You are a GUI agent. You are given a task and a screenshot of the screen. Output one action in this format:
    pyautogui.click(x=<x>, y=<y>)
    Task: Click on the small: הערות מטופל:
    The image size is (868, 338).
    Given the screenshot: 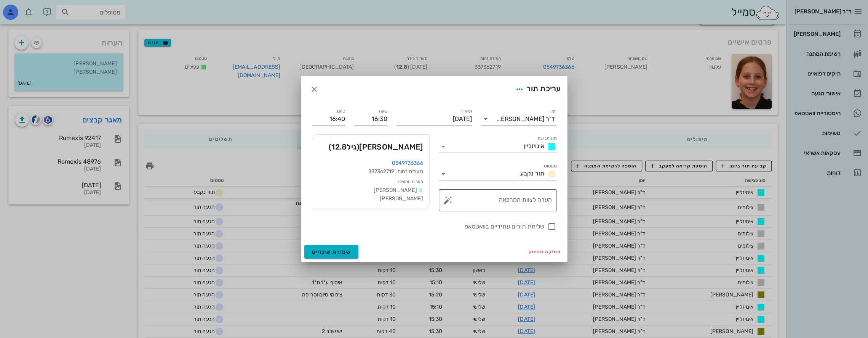 What is the action you would take?
    pyautogui.click(x=410, y=181)
    